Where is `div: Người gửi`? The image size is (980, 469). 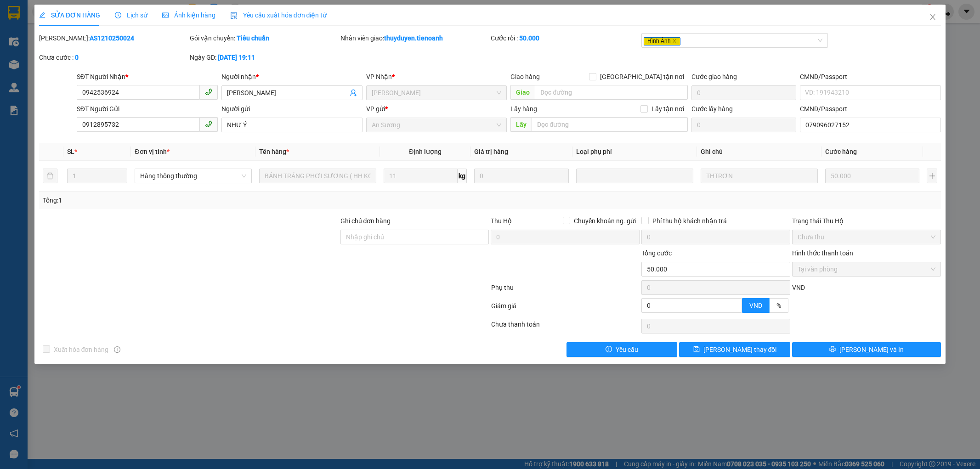 div: Người gửi is located at coordinates (292, 109).